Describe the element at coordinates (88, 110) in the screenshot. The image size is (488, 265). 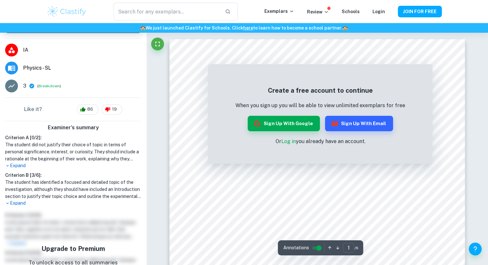
I see `div: 86` at that location.